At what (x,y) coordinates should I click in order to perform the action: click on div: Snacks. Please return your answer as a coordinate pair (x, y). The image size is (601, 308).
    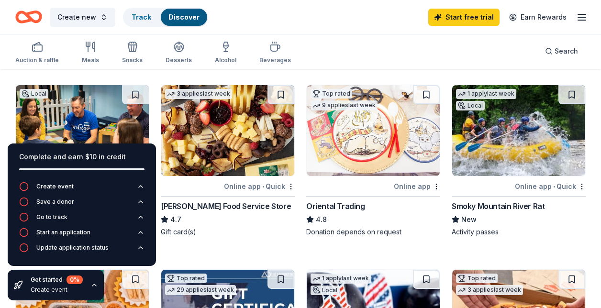
    Looking at the image, I should click on (132, 60).